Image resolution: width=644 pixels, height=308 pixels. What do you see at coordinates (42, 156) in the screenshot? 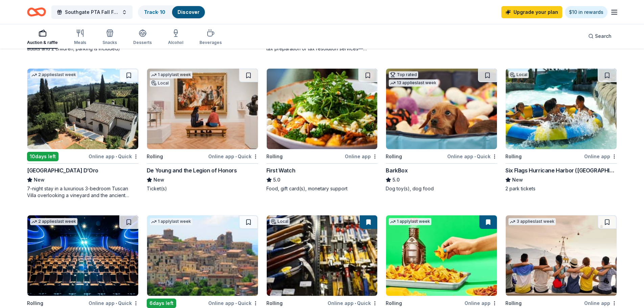
I see `div: 10 days left` at bounding box center [42, 156].